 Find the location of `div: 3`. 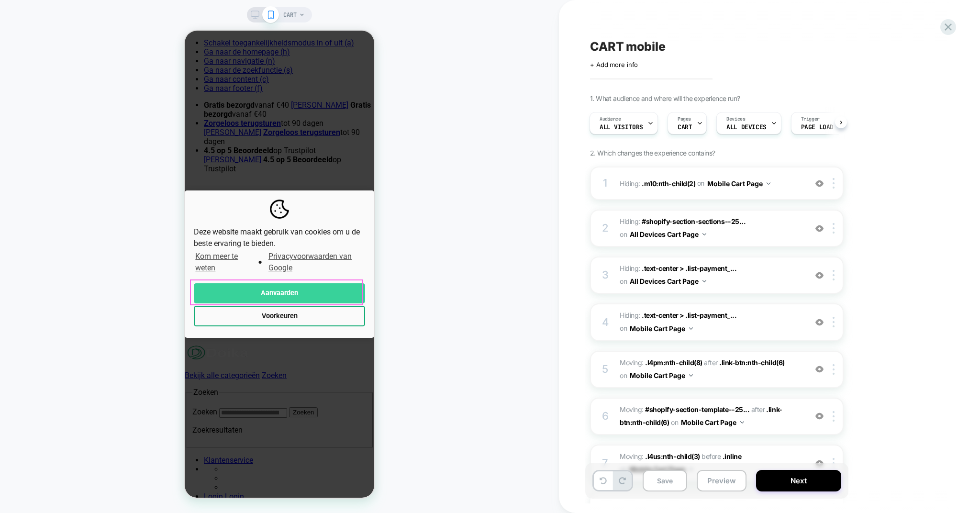

div: 3 is located at coordinates (605, 275).